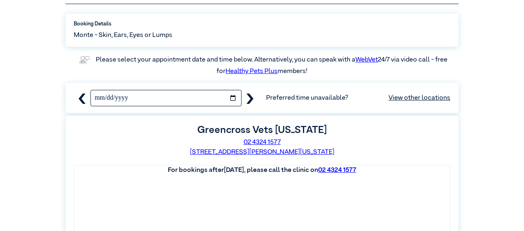  Describe the element at coordinates (419, 98) in the screenshot. I see `a: View other locations` at that location.